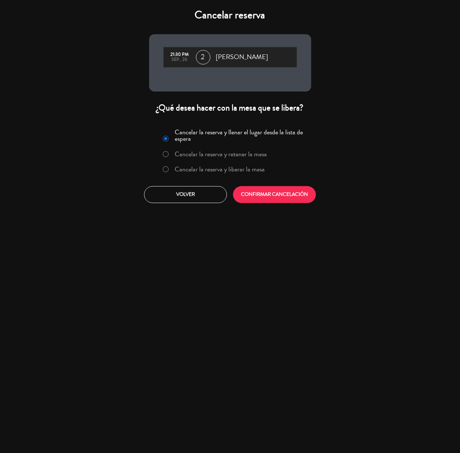 This screenshot has height=453, width=460. Describe the element at coordinates (275, 195) in the screenshot. I see `button: CONFIRMAR CANCELACIÓN` at that location.